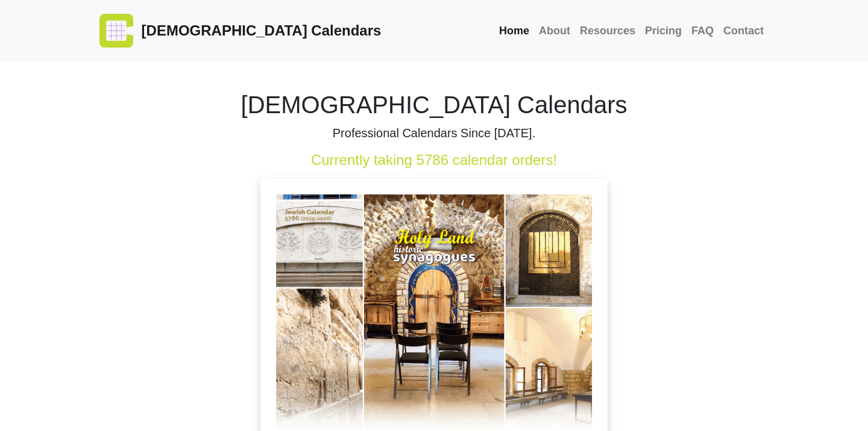  What do you see at coordinates (554, 31) in the screenshot?
I see `a: About` at bounding box center [554, 31].